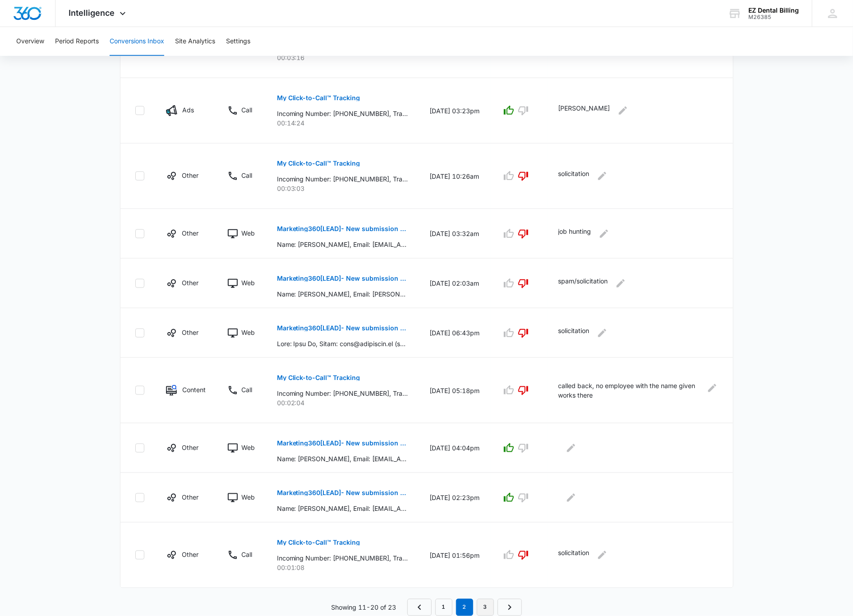 The image size is (853, 616). Describe the element at coordinates (774, 10) in the screenshot. I see `div: account name` at that location.